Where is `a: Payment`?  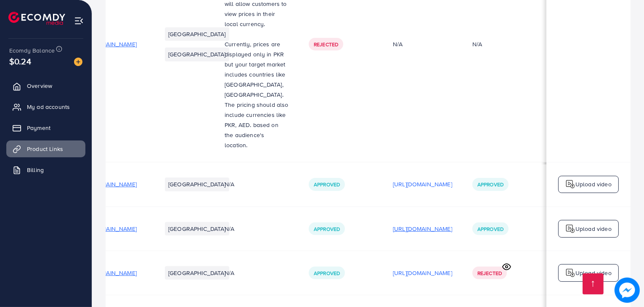 a: Payment is located at coordinates (46, 127).